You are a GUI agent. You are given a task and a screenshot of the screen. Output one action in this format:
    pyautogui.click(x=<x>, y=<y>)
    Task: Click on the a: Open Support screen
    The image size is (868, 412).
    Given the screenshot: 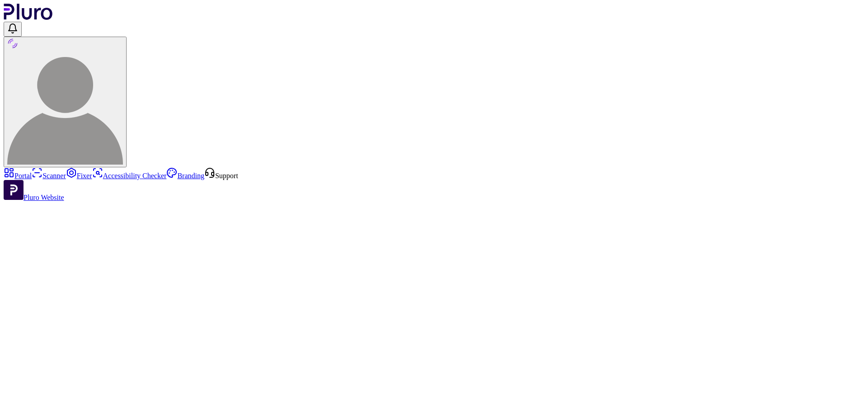 What is the action you would take?
    pyautogui.click(x=221, y=175)
    